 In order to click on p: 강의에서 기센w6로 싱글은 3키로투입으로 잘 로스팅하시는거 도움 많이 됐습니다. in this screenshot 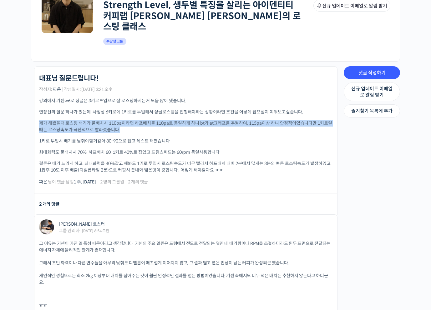, I will do `click(186, 101)`.